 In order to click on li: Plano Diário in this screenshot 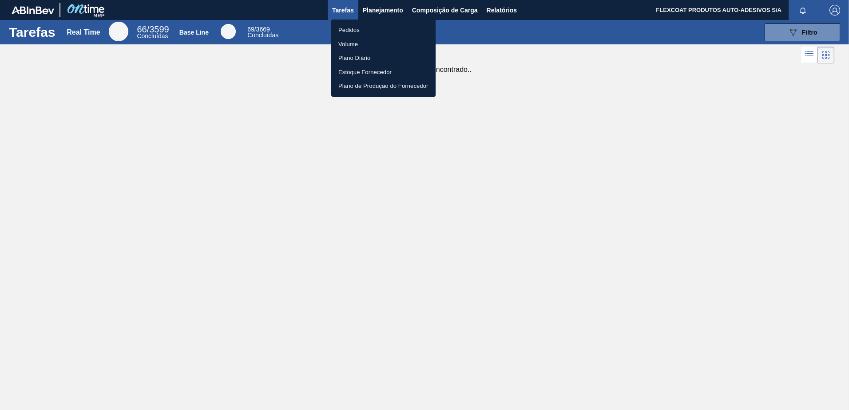, I will do `click(383, 58)`.